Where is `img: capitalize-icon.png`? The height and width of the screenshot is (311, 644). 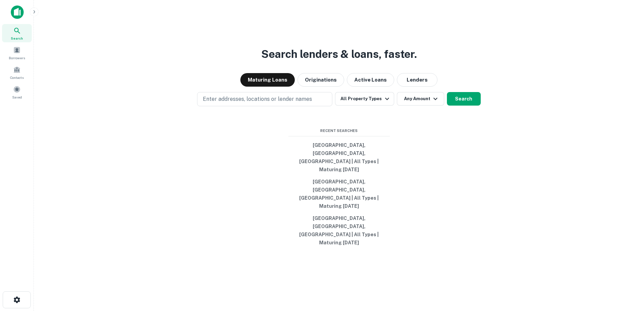
img: capitalize-icon.png is located at coordinates (17, 12).